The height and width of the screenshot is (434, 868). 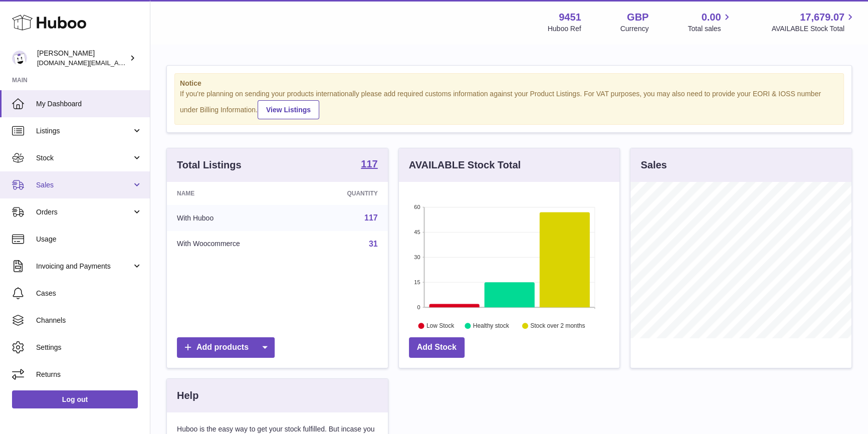 What do you see at coordinates (226, 347) in the screenshot?
I see `a: Add products` at bounding box center [226, 347].